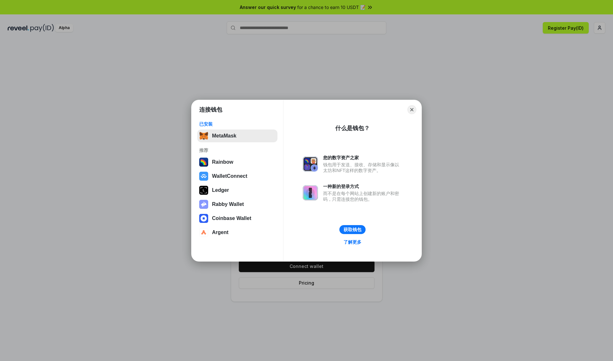  I want to click on button: Argent, so click(237, 232).